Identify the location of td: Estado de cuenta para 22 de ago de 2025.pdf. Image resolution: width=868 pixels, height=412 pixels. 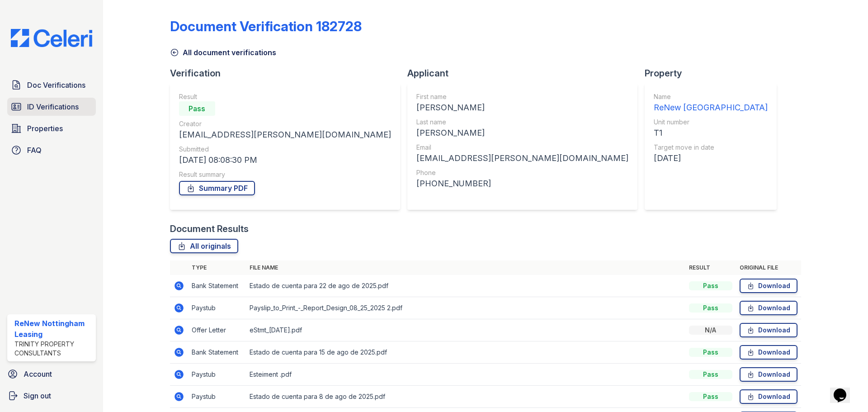
(465, 286).